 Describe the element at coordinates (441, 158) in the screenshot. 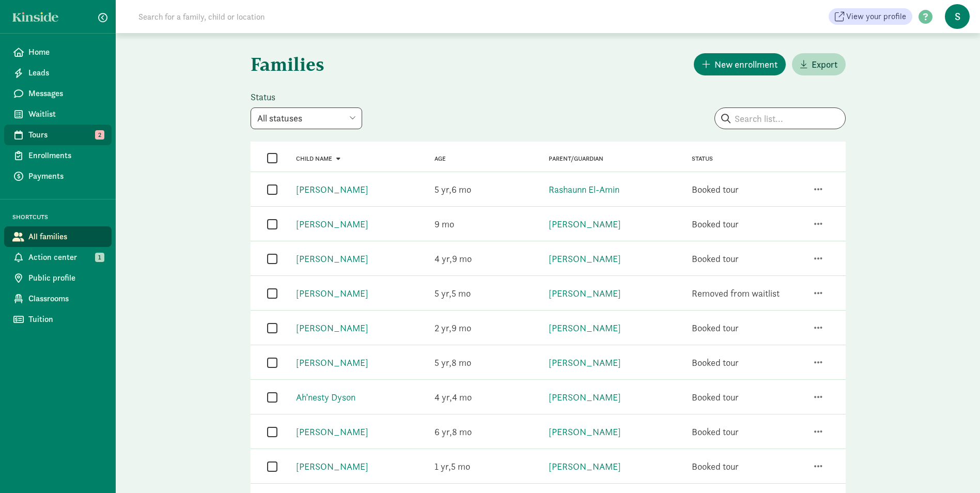

I see `span: Age` at that location.